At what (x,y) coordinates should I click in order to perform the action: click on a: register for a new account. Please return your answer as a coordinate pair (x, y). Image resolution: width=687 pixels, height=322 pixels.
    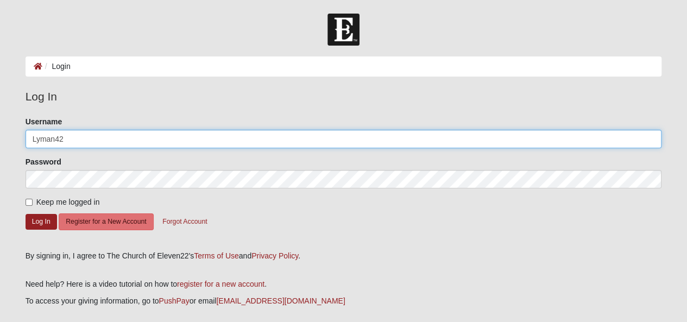
    Looking at the image, I should click on (220, 284).